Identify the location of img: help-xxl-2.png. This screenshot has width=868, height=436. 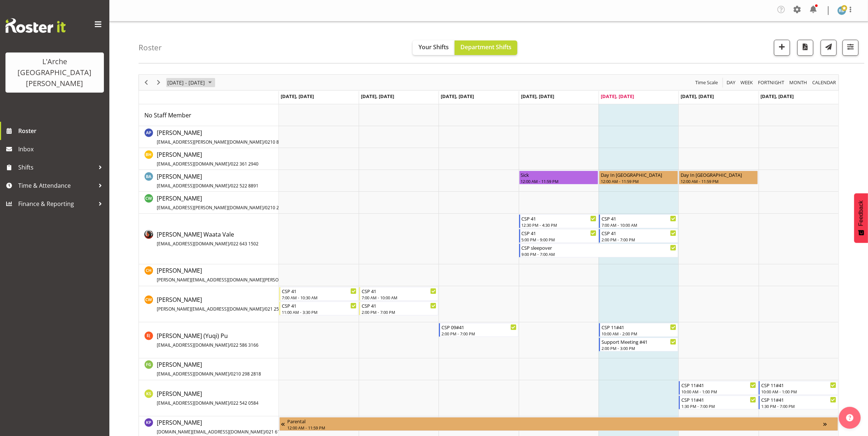
(849, 418).